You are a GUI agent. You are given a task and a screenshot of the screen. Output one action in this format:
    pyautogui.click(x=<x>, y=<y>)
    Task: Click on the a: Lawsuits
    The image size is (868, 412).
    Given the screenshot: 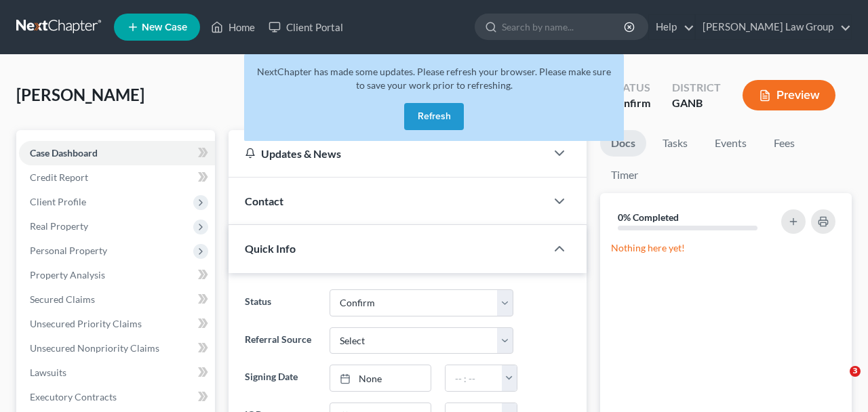 What is the action you would take?
    pyautogui.click(x=116, y=373)
    